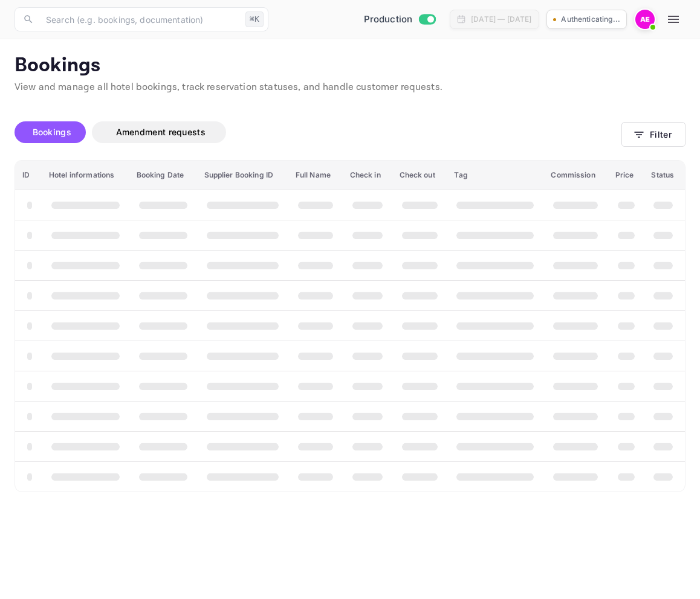 The width and height of the screenshot is (700, 599). What do you see at coordinates (242, 175) in the screenshot?
I see `th: Supplier Booking ID` at bounding box center [242, 175].